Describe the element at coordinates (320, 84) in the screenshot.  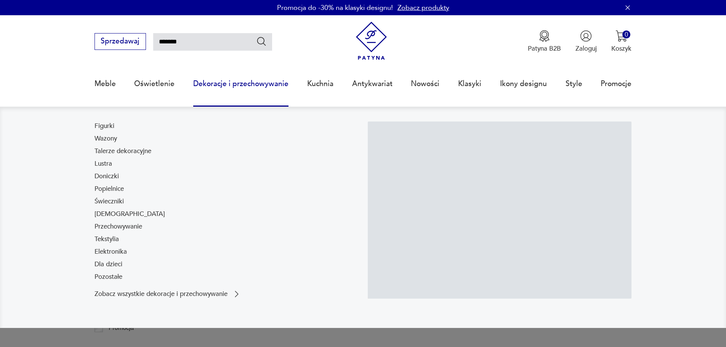
I see `a: Kuchnia` at that location.